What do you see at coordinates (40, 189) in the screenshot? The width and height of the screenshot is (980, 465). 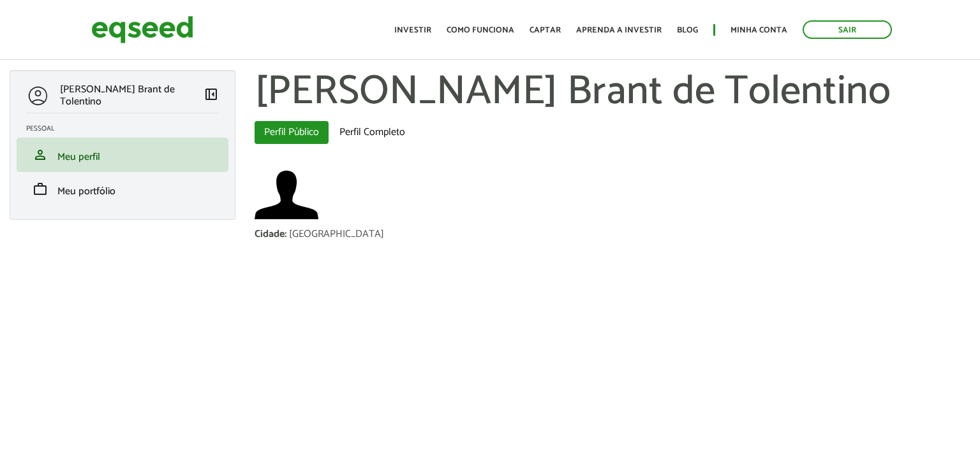 I see `span: work` at bounding box center [40, 189].